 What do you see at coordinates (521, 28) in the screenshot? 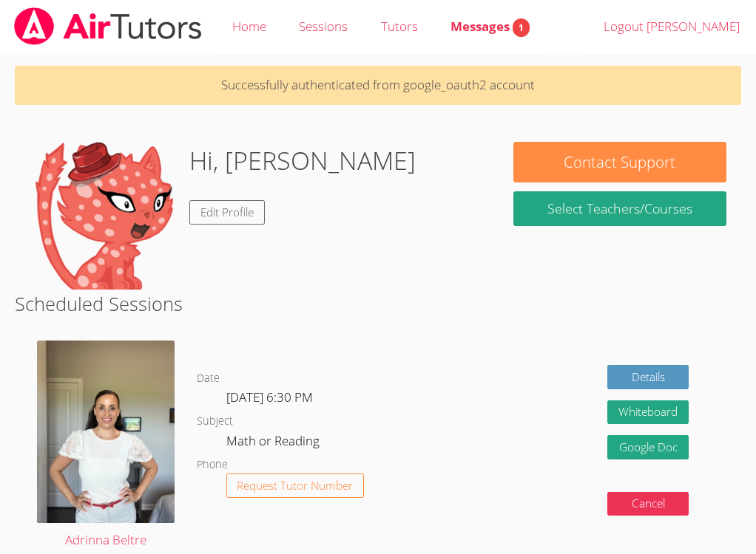
I see `span: 1` at bounding box center [521, 28].